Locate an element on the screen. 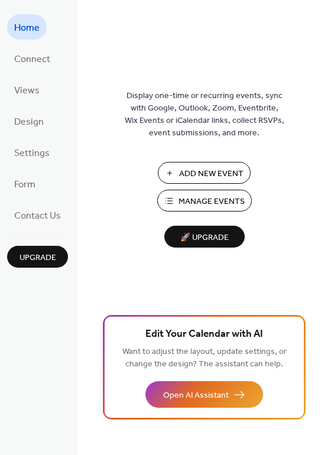  span: Edit Your Calendar with AI is located at coordinates (204, 334).